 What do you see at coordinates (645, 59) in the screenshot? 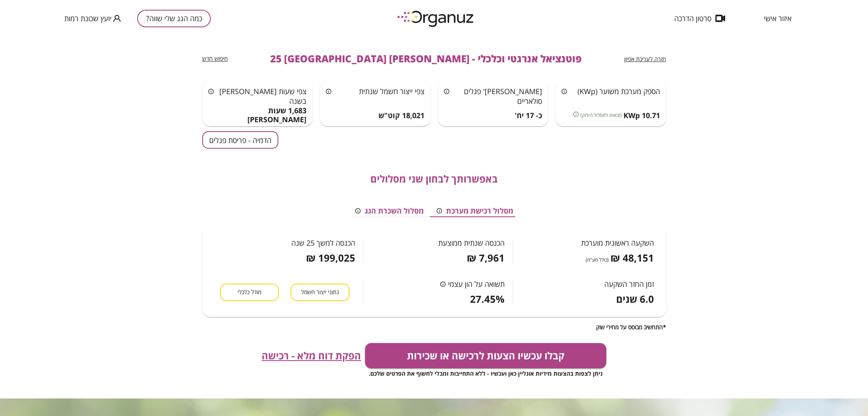
I see `span: חזרה לעריכת אפיון` at bounding box center [645, 59].